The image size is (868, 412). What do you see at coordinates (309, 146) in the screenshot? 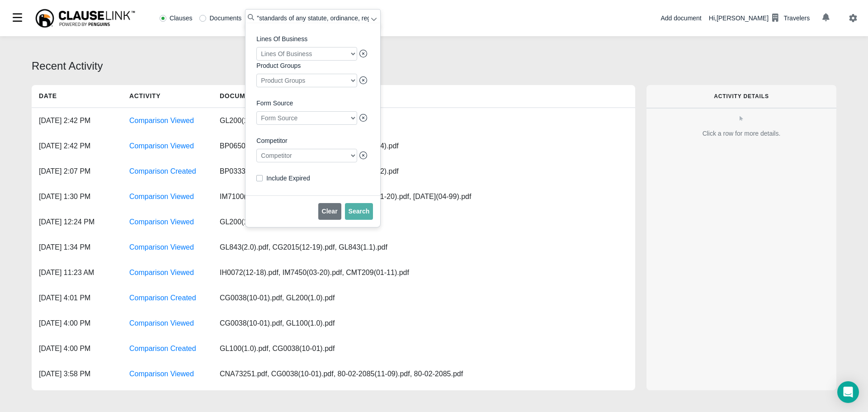
I see `div: BP0650(06-12).pdf, GL244(3.0).pdf, BP0333(05-04).pdf` at bounding box center [309, 146].